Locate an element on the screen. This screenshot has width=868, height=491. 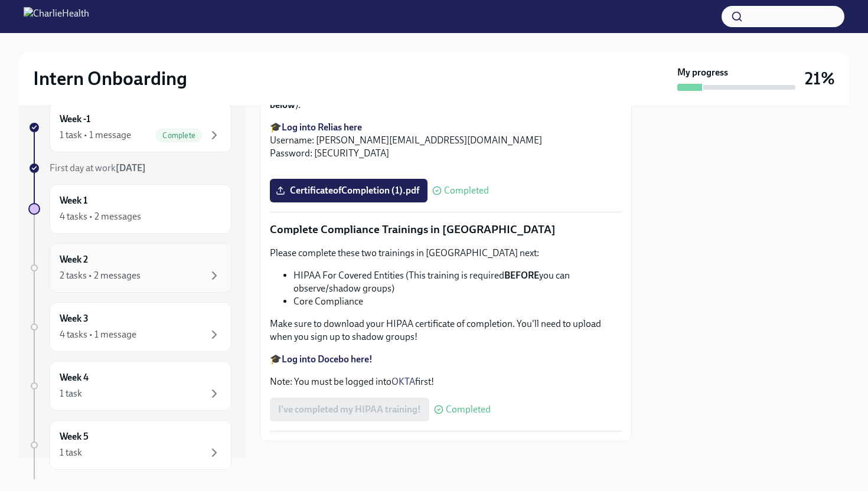
strong: BEFORE is located at coordinates (521, 275).